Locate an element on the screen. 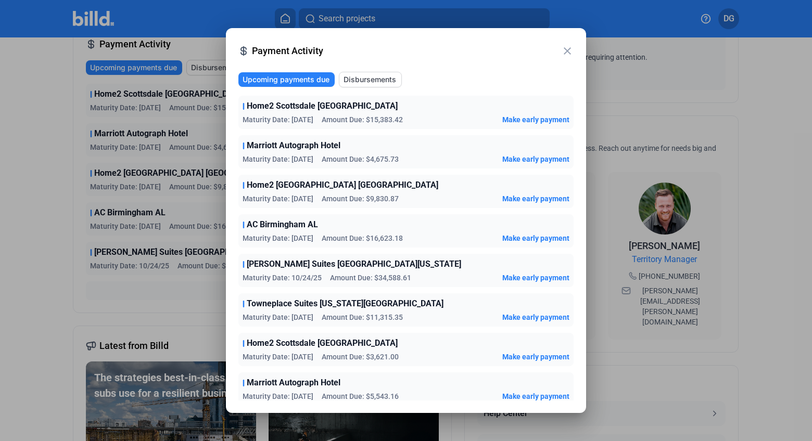 This screenshot has height=441, width=812. span: Maturity Date: 10/24/25 is located at coordinates (282, 278).